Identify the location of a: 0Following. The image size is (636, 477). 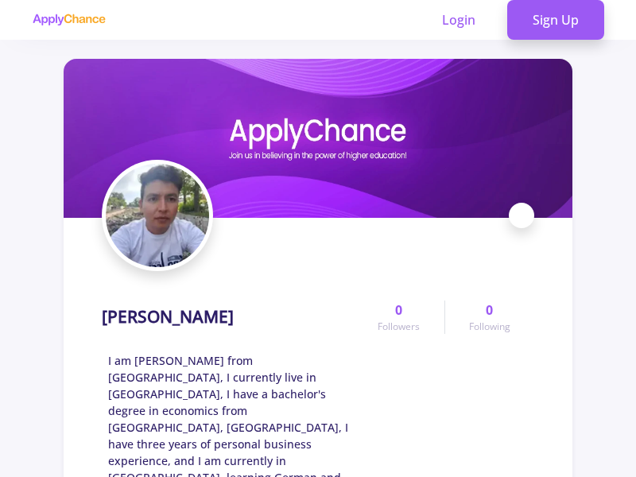
(489, 317).